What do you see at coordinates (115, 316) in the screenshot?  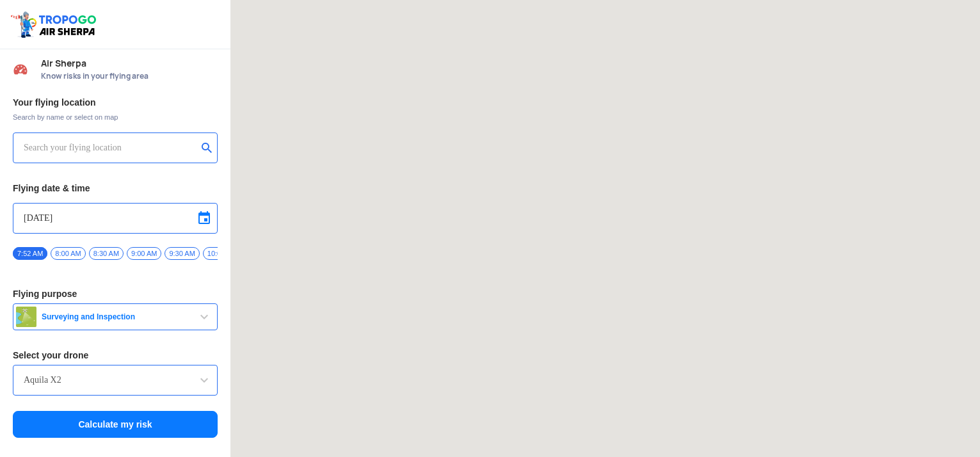 I see `button: Surveying and Inspection` at bounding box center [115, 316].